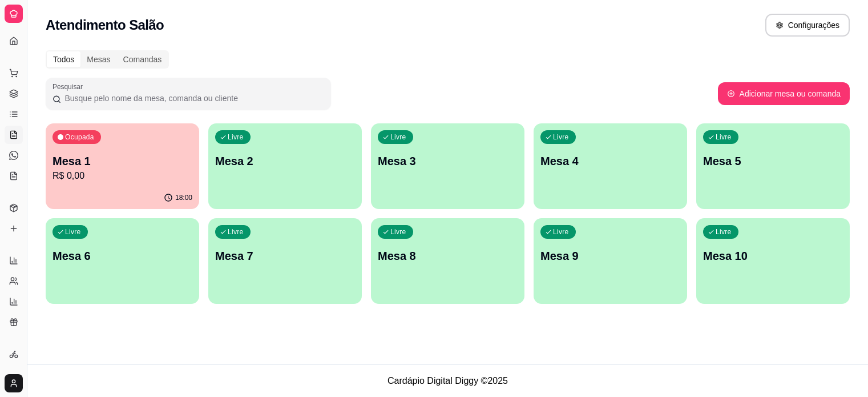 Image resolution: width=868 pixels, height=397 pixels. What do you see at coordinates (285, 256) in the screenshot?
I see `p: Mesa 7` at bounding box center [285, 256].